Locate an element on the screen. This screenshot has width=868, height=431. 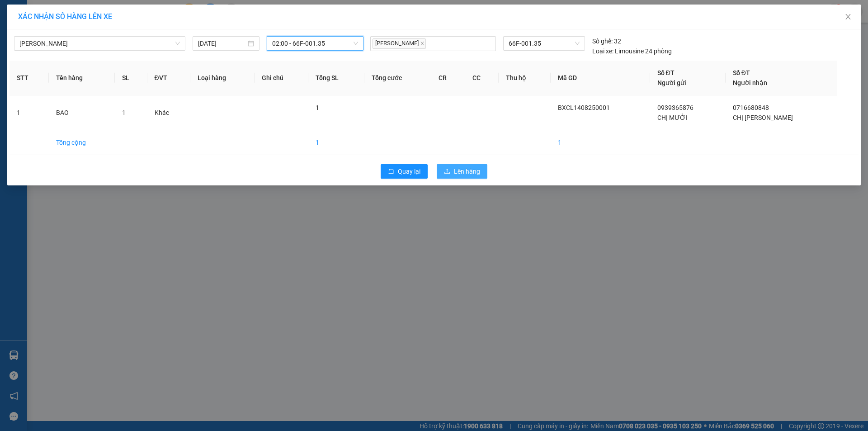
th: Mã GD is located at coordinates (600, 78).